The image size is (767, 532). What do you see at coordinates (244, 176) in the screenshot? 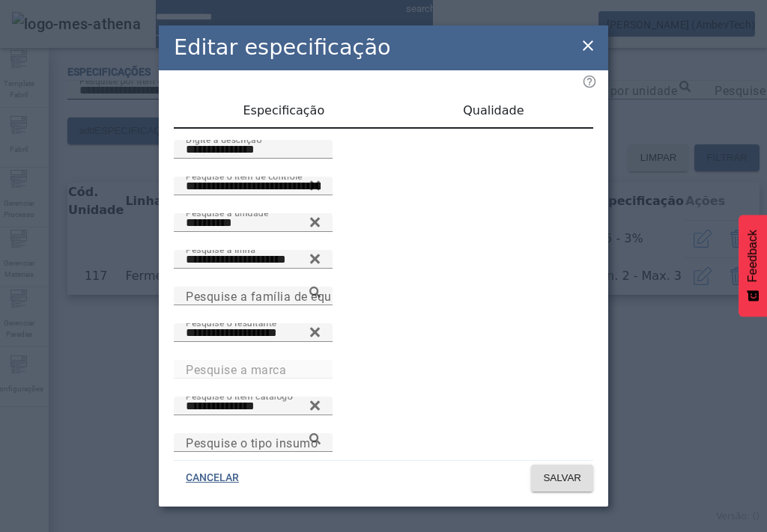
I see `mat-label: Pesquise o item de controle` at bounding box center [244, 176].